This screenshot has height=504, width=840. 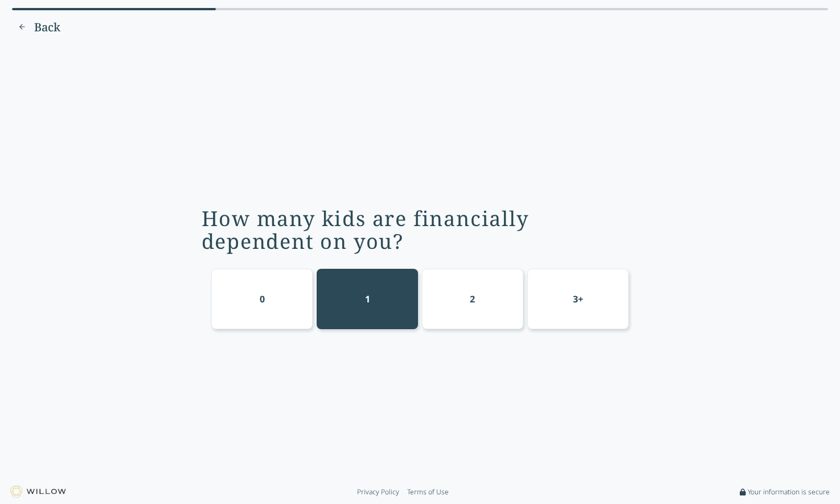 What do you see at coordinates (578, 299) in the screenshot?
I see `div: 3+` at bounding box center [578, 299].